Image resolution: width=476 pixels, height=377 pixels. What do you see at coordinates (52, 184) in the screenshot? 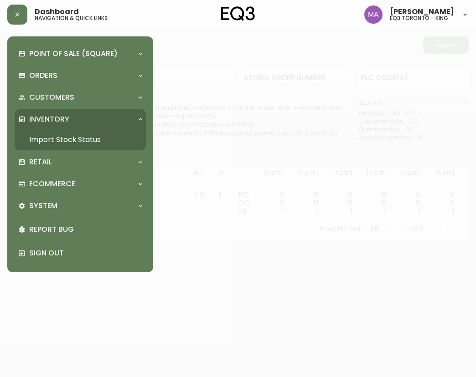
I see `p: Ecommerce` at bounding box center [52, 184].